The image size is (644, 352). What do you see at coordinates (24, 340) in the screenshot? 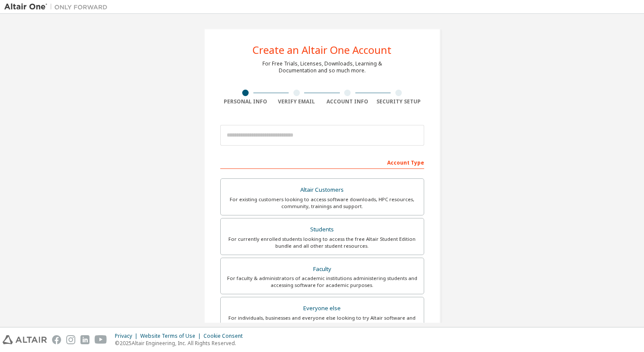
I see `img: altair_logo.svg` at bounding box center [24, 340].